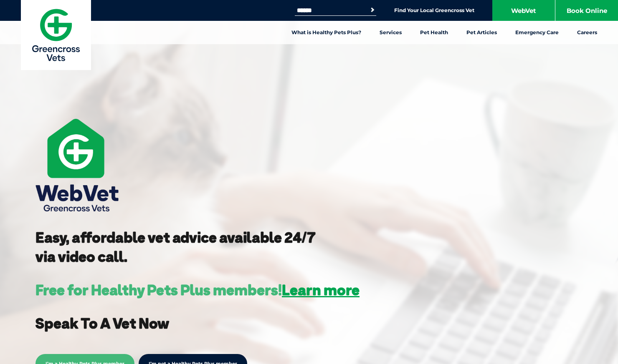  I want to click on button: Search, so click(373, 10).